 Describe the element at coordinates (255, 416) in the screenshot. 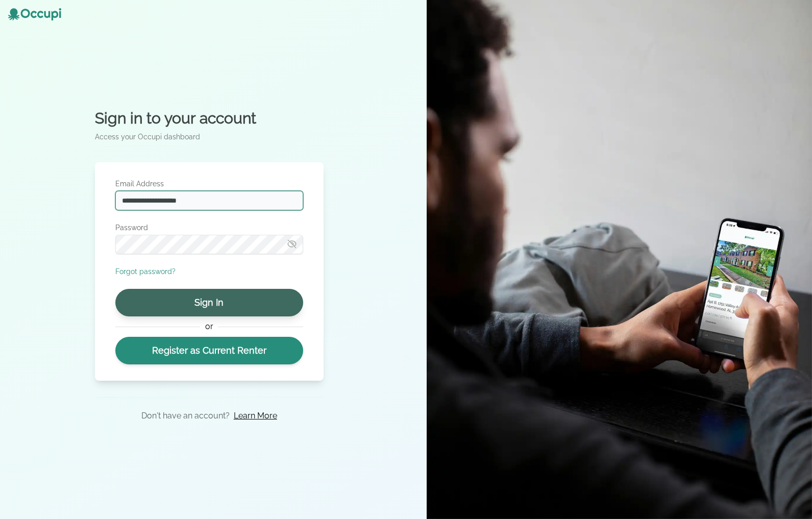

I see `a: Learn More` at that location.